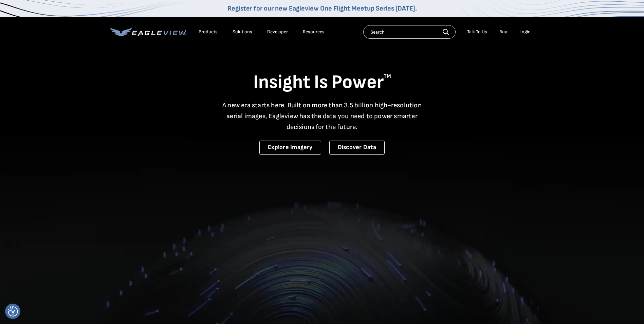  Describe the element at coordinates (322, 83) in the screenshot. I see `h1: Insight Is Power` at that location.